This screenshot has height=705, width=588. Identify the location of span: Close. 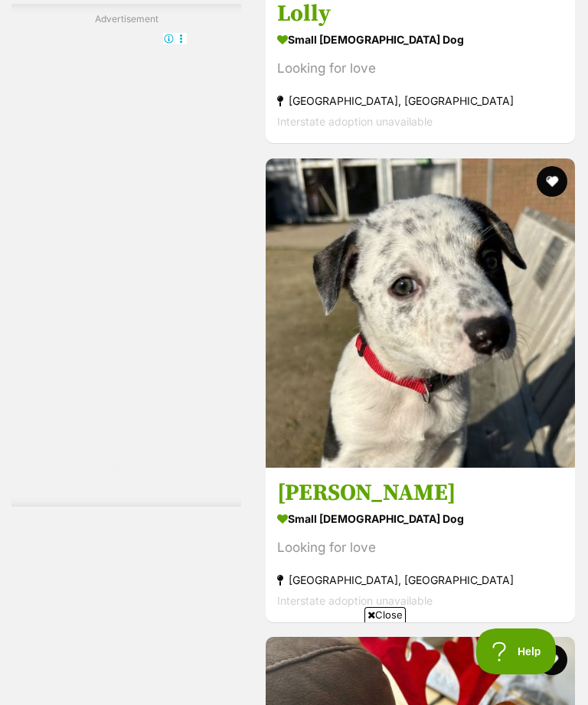
(385, 615).